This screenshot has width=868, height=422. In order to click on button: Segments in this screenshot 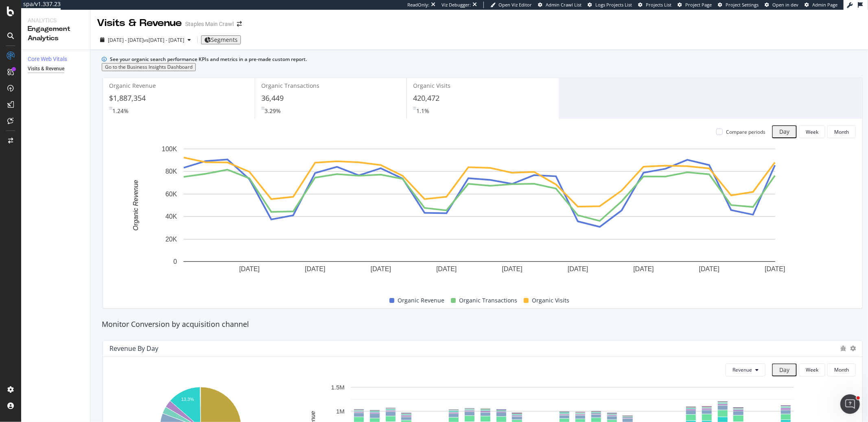, I will do `click(221, 40)`.